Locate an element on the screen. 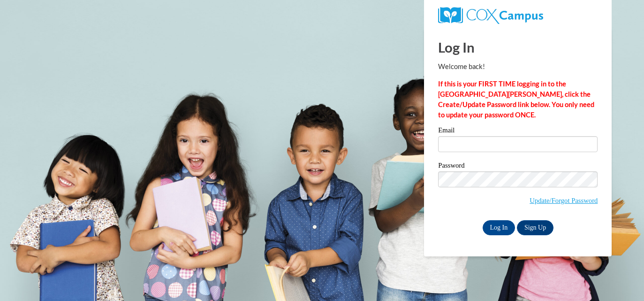  a: Sign Up is located at coordinates (536, 228).